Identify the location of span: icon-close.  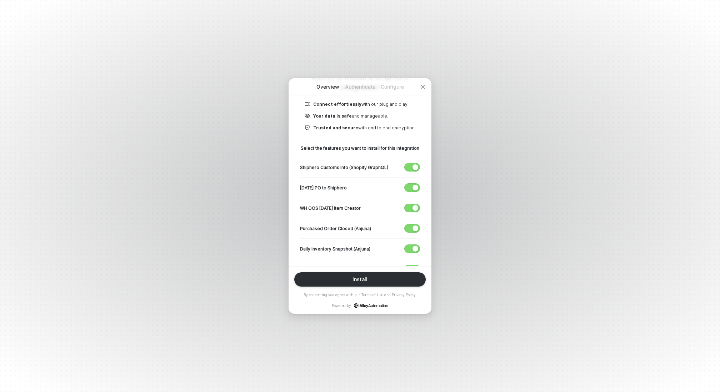
(423, 87).